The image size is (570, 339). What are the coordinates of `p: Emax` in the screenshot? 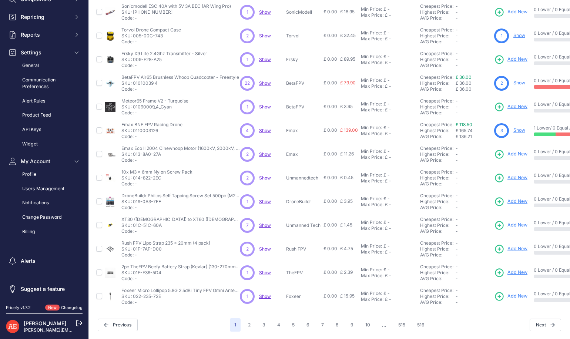 It's located at (303, 154).